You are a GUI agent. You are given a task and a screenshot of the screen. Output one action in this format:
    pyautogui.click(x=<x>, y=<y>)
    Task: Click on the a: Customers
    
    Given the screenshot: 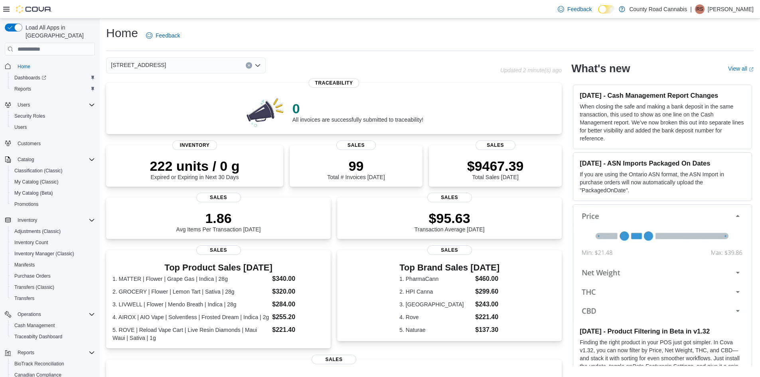 What is the action you would take?
    pyautogui.click(x=29, y=144)
    